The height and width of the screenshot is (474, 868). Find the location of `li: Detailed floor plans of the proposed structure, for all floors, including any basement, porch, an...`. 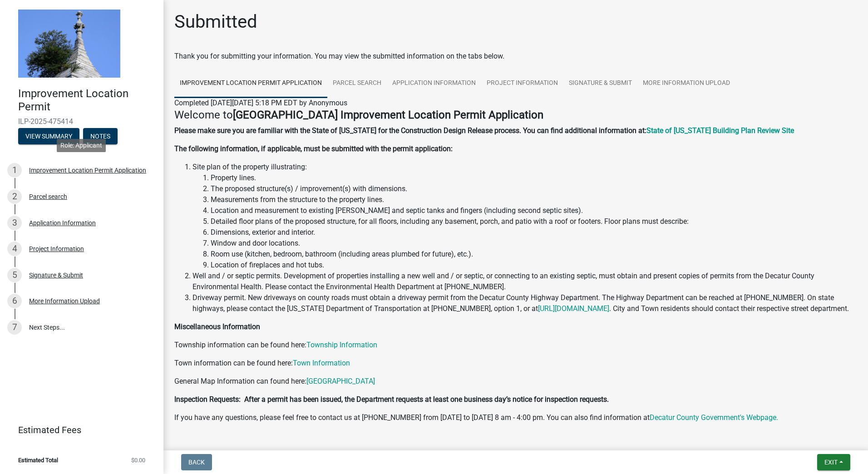

li: Detailed floor plans of the proposed structure, for all floors, including any basement, porch, an... is located at coordinates (534, 221).